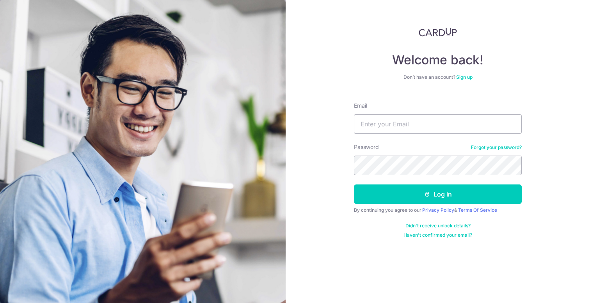  Describe the element at coordinates (438, 194) in the screenshot. I see `button: Log in` at that location.